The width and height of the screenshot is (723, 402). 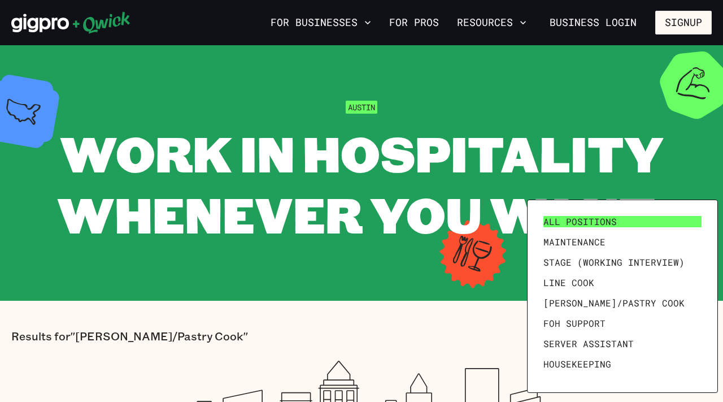 What do you see at coordinates (580, 221) in the screenshot?
I see `span: All Positions` at bounding box center [580, 221].